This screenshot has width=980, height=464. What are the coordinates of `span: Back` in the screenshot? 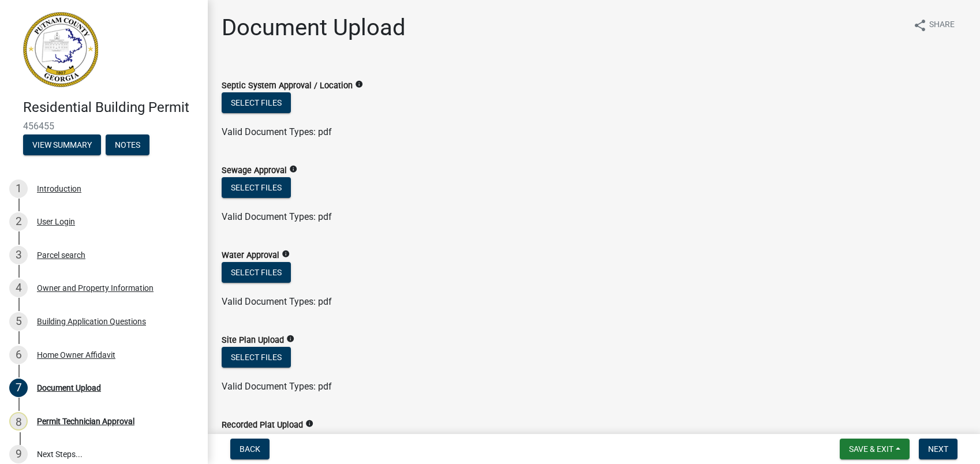 It's located at (249, 449).